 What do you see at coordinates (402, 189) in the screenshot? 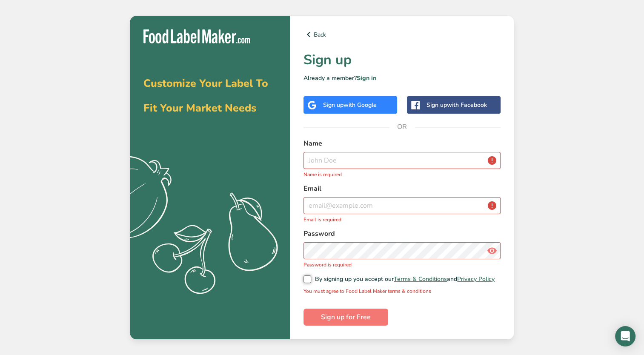
I see `label: Email` at bounding box center [402, 189].